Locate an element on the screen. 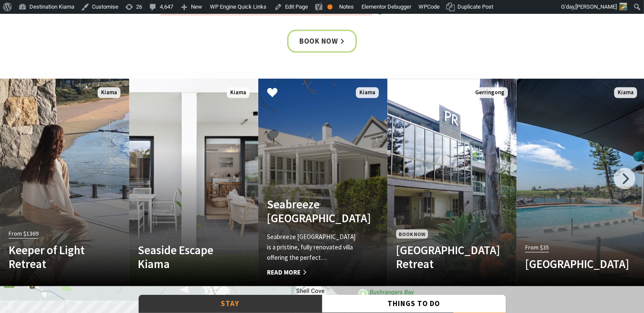  span: Book Now is located at coordinates (412, 234).